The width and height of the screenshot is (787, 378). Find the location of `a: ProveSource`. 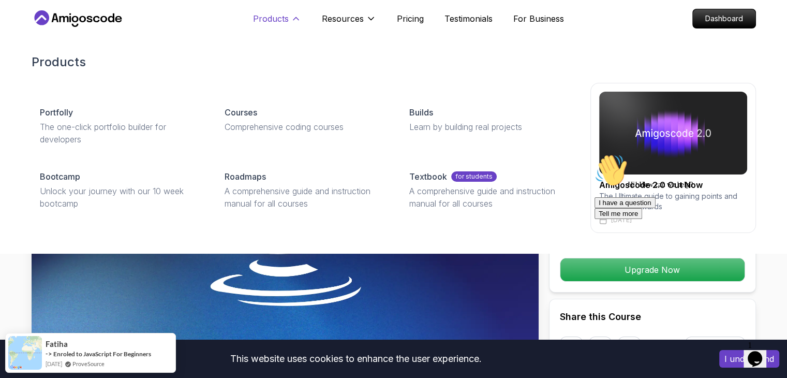

a: ProveSource is located at coordinates (88, 363).